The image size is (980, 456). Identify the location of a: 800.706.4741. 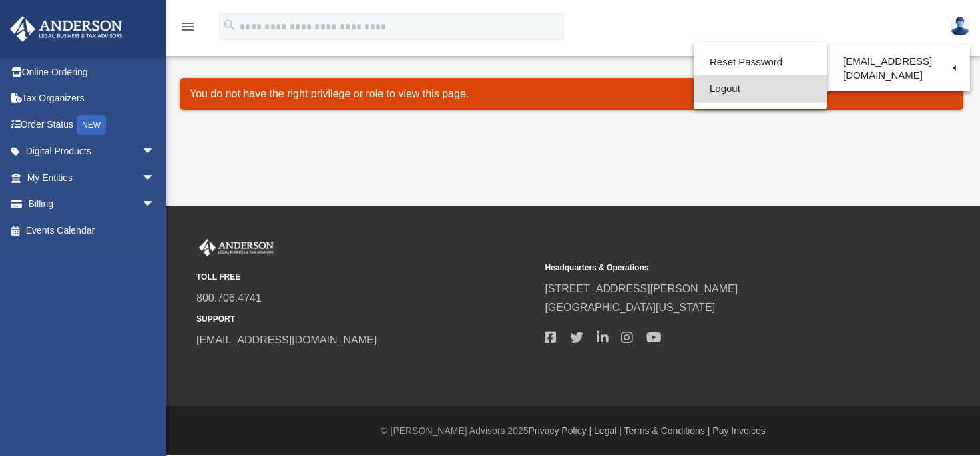
(229, 298).